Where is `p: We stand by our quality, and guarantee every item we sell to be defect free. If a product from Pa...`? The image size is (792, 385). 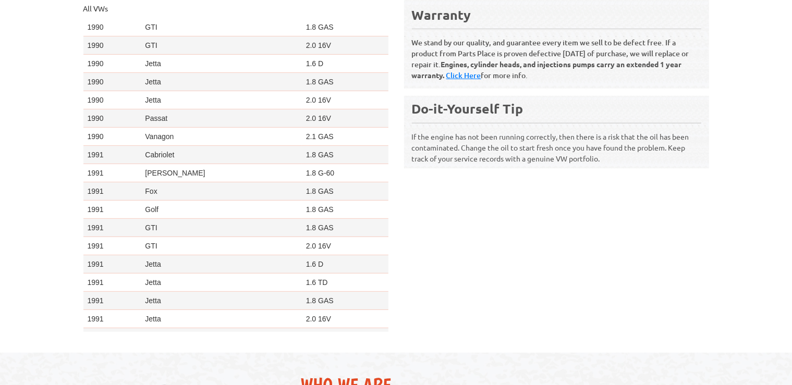
p: We stand by our quality, and guarantee every item we sell to be defect free. If a product from Pa... is located at coordinates (556, 55).